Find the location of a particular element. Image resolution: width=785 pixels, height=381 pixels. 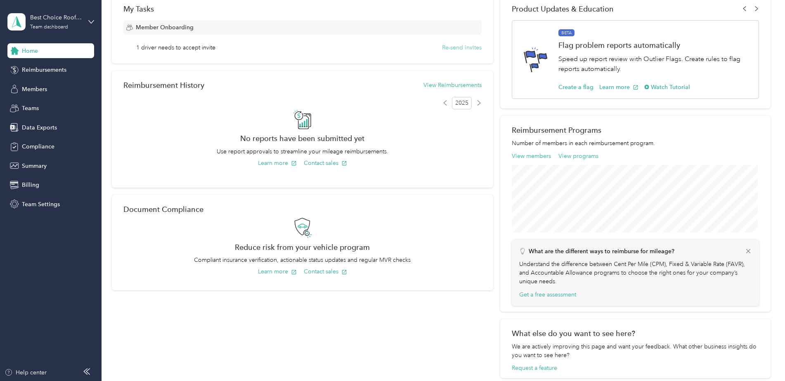

span: Billing is located at coordinates (31, 185).